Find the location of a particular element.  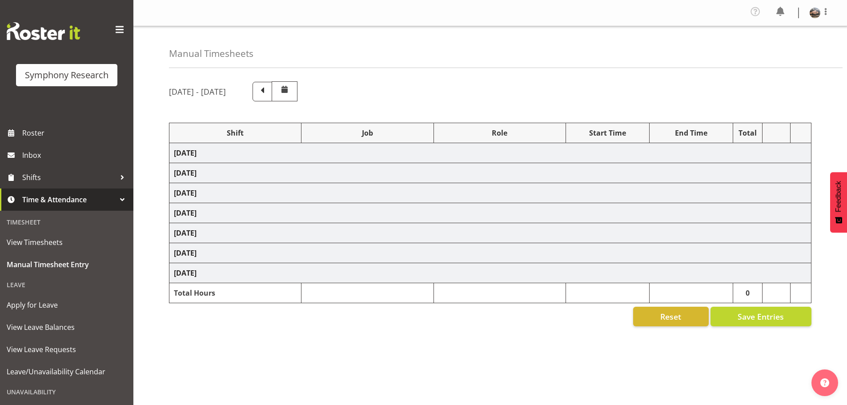

span: Leave/Unavailability Calendar is located at coordinates (67, 372).